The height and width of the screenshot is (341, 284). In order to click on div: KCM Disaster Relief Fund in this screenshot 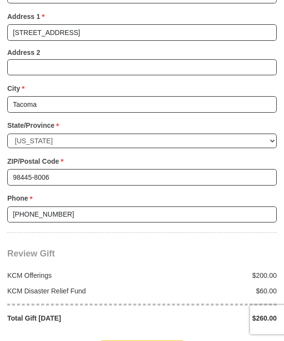, I will do `click(72, 291)`.